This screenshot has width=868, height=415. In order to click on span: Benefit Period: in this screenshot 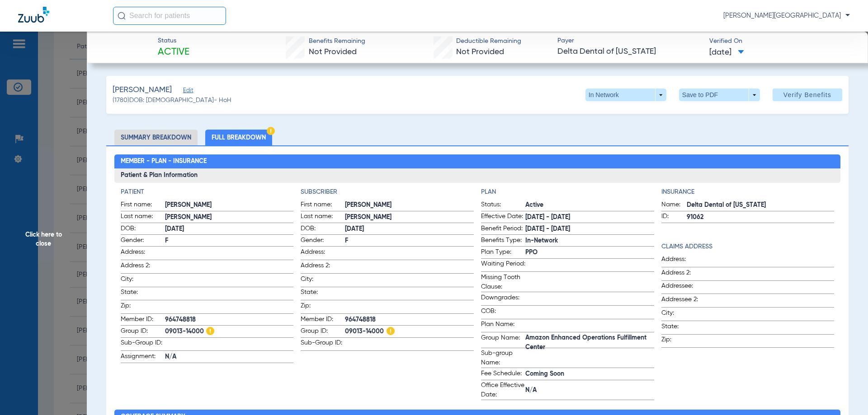, I will do `click(503, 229)`.